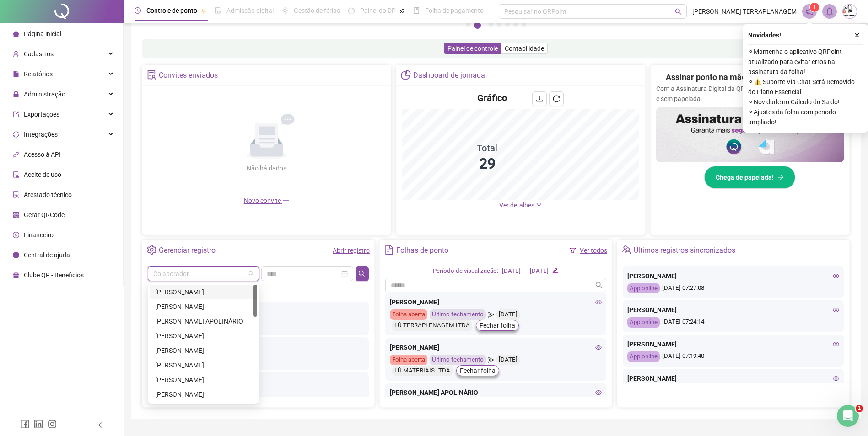  What do you see at coordinates (203, 394) in the screenshot?
I see `div: ELSON ALVES` at bounding box center [203, 394].